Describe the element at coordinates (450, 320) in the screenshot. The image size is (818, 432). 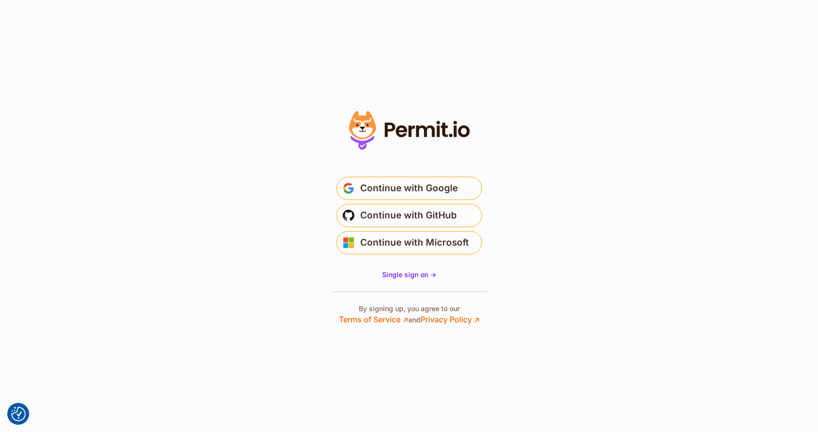
I see `a: Privacy Policy ↗` at that location.